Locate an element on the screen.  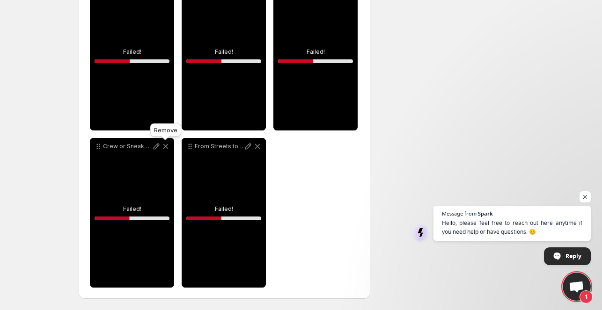
p: From Streets to Sofas Weve Got Your Feet Covered Whether youre lacing up for the day in sneaker s... is located at coordinates (219, 147).